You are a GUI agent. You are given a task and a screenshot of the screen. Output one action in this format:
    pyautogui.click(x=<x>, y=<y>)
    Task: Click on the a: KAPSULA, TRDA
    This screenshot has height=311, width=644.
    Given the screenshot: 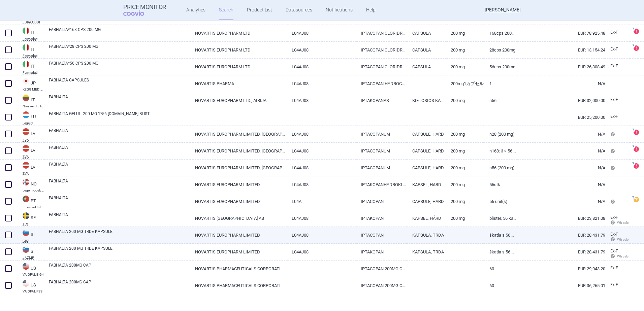 What is the action you would take?
    pyautogui.click(x=427, y=252)
    